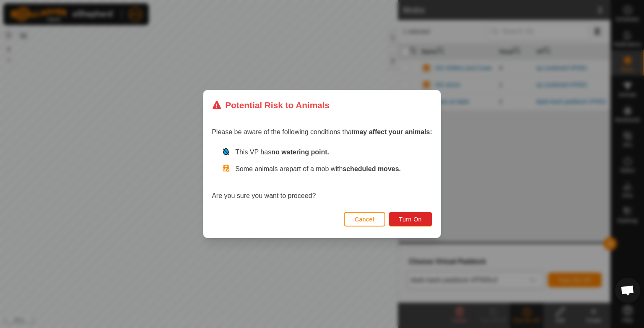 The height and width of the screenshot is (328, 644). What do you see at coordinates (345, 169) in the screenshot?
I see `span: part of a mob with` at bounding box center [345, 169].